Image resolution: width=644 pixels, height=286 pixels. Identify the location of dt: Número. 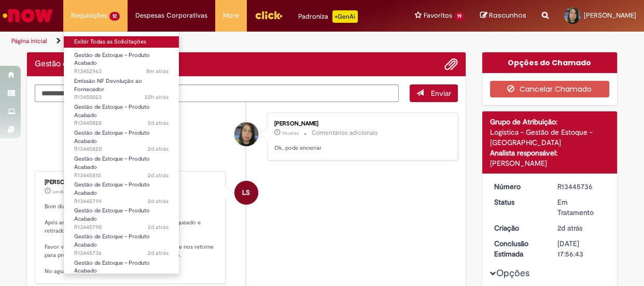
(518, 187).